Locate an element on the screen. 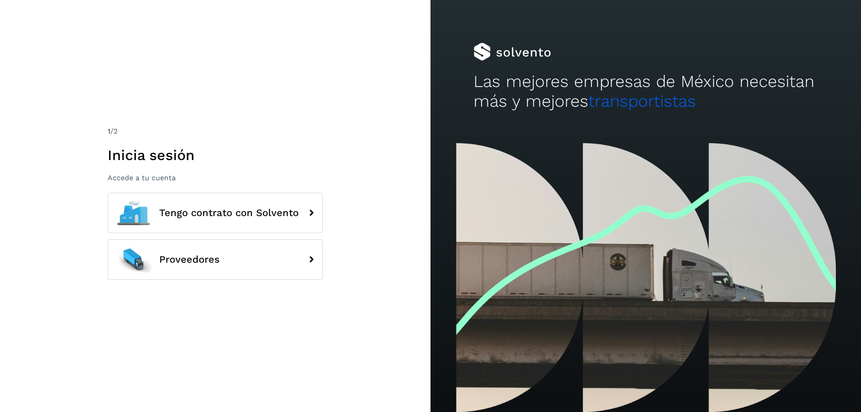 Image resolution: width=861 pixels, height=412 pixels. h1: Inicia sesión is located at coordinates (215, 155).